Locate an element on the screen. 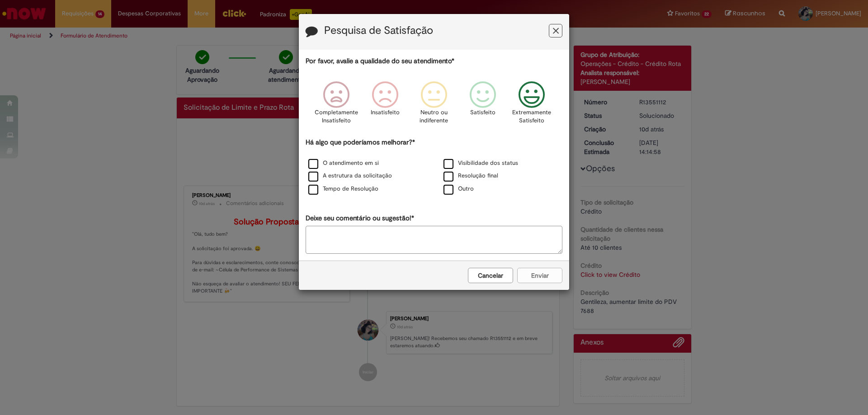 Image resolution: width=868 pixels, height=415 pixels. label: Pesquisa de Satisfação is located at coordinates (378, 31).